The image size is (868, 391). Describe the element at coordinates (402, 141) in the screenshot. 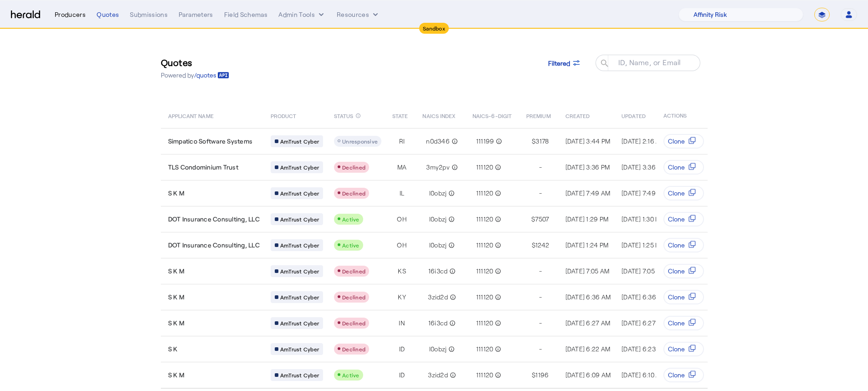

I see `span: RI` at that location.